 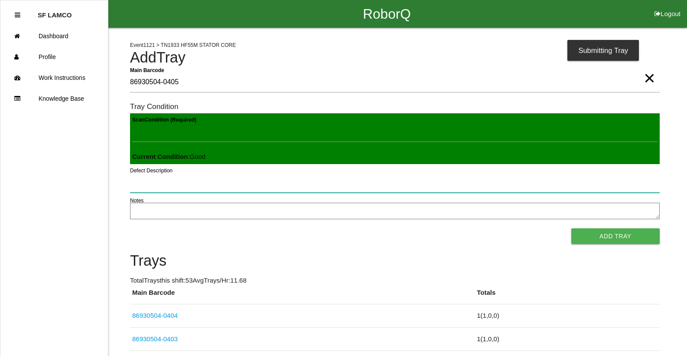 I want to click on b: Scan Condition (Required), so click(x=164, y=120).